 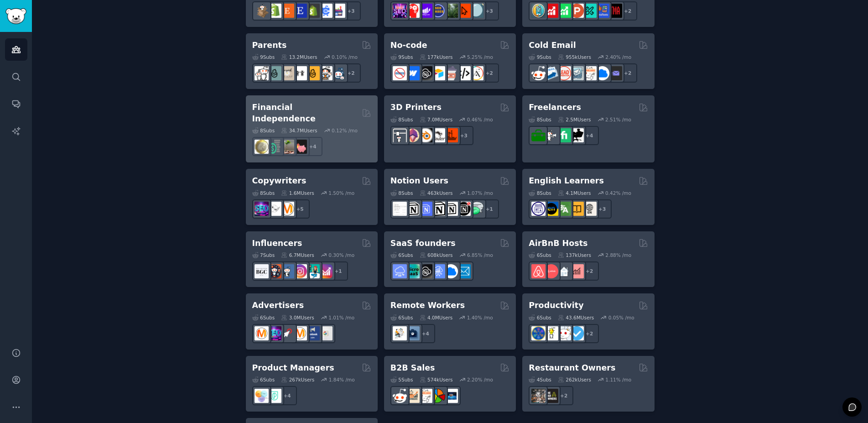 I want to click on div: 2.20 % /mo, so click(x=480, y=379).